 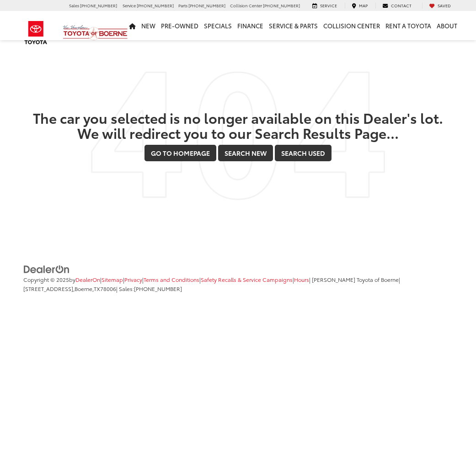 What do you see at coordinates (246, 279) in the screenshot?
I see `a: Safety Recalls & Service Campaigns, Opens in a new tab` at bounding box center [246, 279].